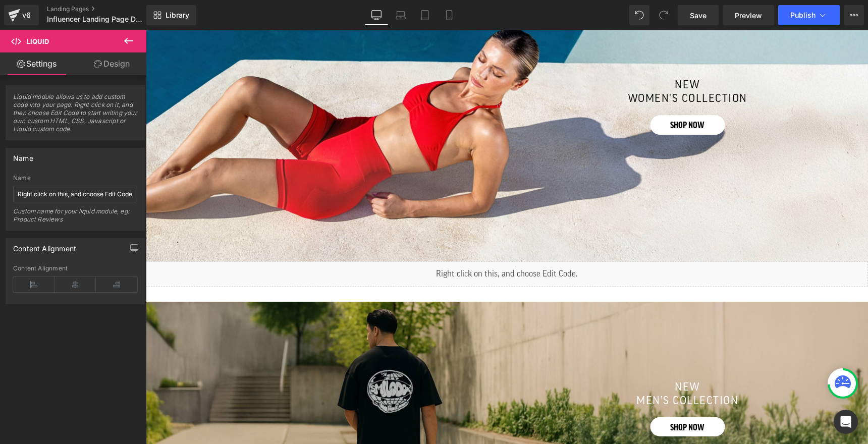  Describe the element at coordinates (75, 116) in the screenshot. I see `span: Liquid module allows us to add custom code into your page. Right click on it, and then choose Edi...` at that location.